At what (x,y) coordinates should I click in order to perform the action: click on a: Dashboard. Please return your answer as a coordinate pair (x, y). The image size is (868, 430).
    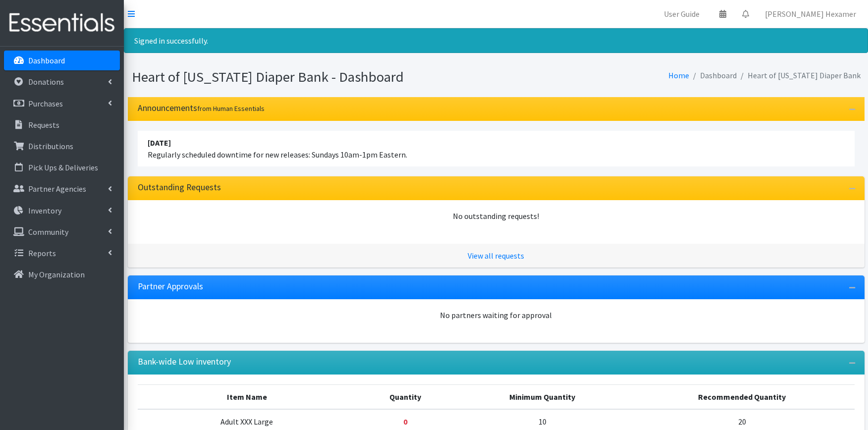
    Looking at the image, I should click on (62, 60).